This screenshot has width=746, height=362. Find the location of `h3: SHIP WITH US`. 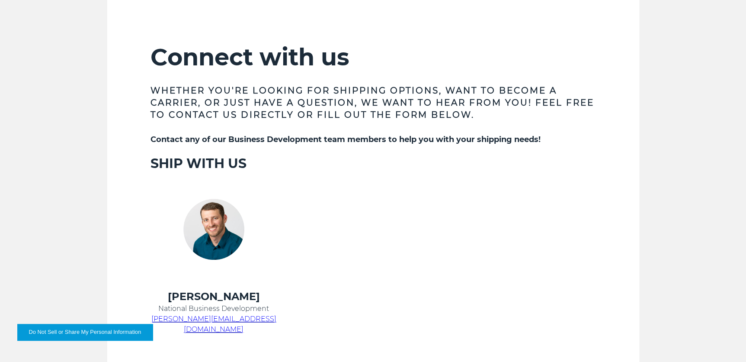

h3: SHIP WITH US is located at coordinates (373, 164).